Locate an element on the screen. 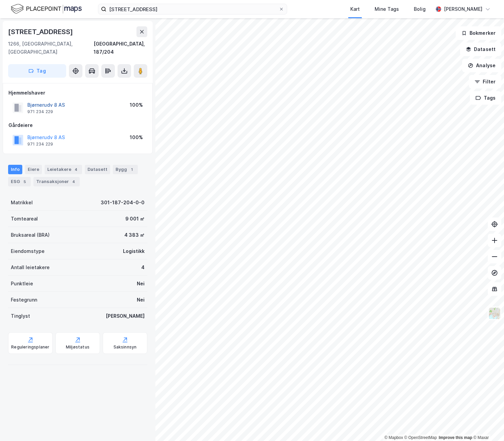 The width and height of the screenshot is (504, 441). img: Z is located at coordinates (495, 313).